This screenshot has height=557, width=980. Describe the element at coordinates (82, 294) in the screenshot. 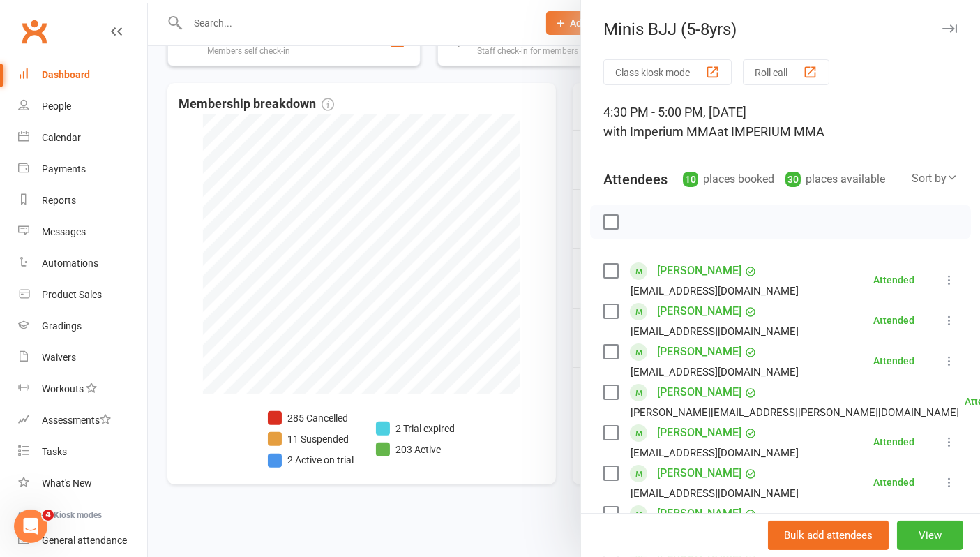

I see `a: Product Sales` at that location.